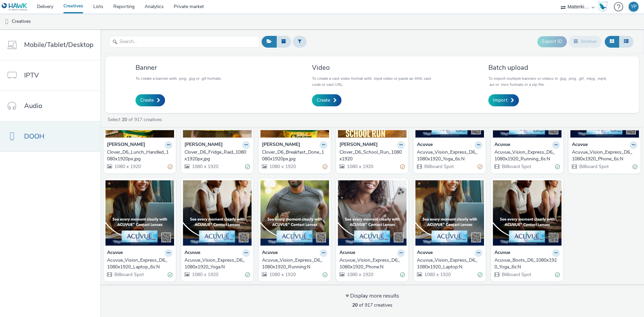 The height and width of the screenshot is (317, 644). I want to click on div: Clover_D6_Lunch_Handled_1080x1920px.jpg, so click(138, 156).